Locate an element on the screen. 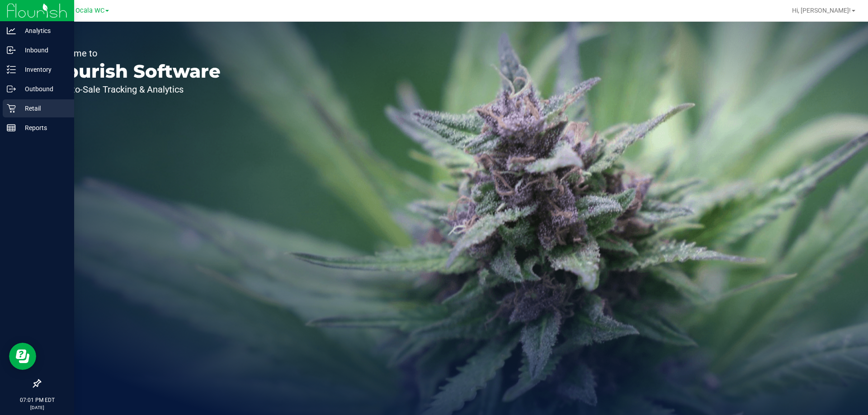 Image resolution: width=868 pixels, height=415 pixels. inline-svg: Retail is located at coordinates (11, 108).